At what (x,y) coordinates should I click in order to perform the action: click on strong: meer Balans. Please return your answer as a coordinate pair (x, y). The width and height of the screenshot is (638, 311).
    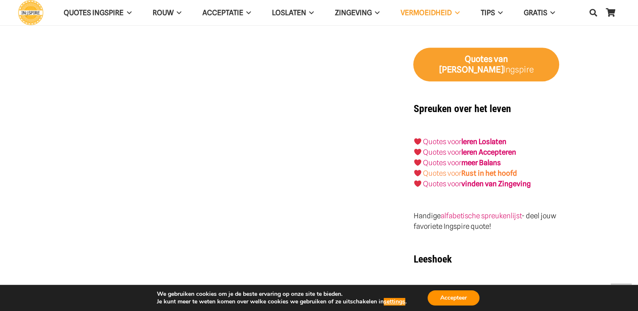
    Looking at the image, I should click on (481, 163).